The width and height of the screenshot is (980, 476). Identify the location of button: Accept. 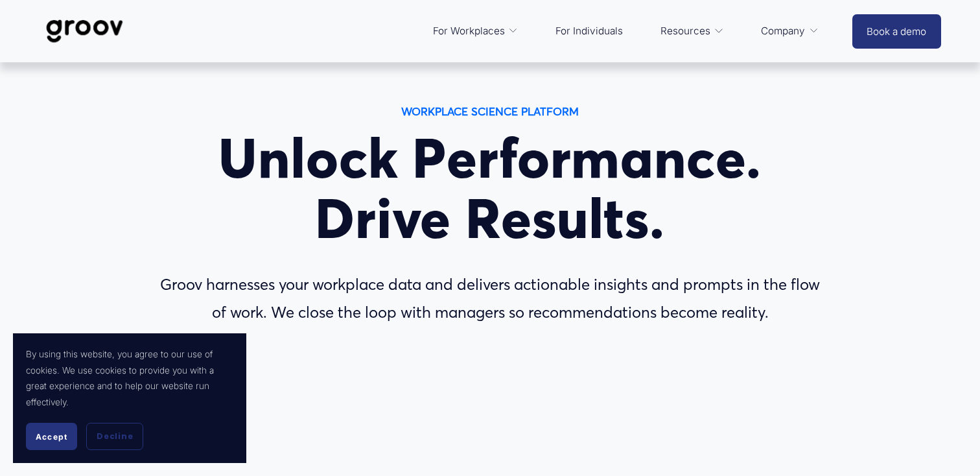
(51, 437).